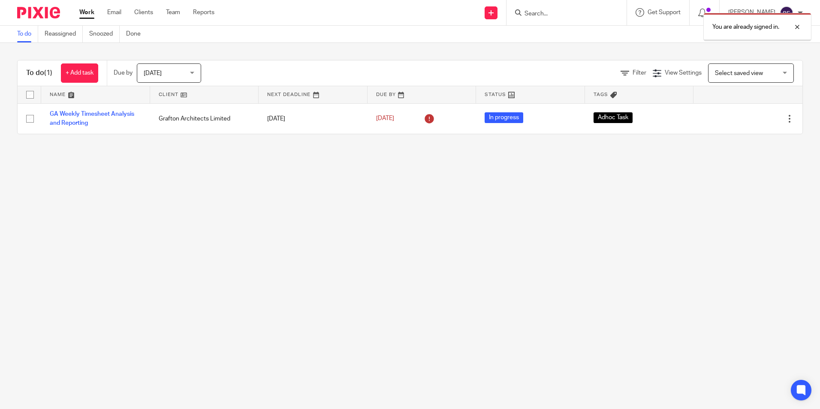 The width and height of the screenshot is (820, 409). Describe the element at coordinates (27, 34) in the screenshot. I see `a: To do` at that location.